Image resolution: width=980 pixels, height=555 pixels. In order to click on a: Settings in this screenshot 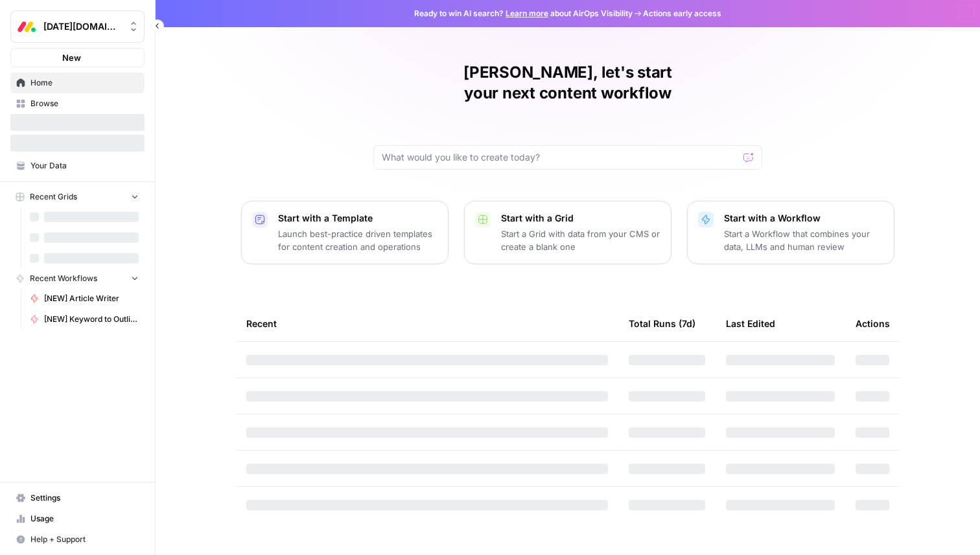, I will do `click(77, 498)`.